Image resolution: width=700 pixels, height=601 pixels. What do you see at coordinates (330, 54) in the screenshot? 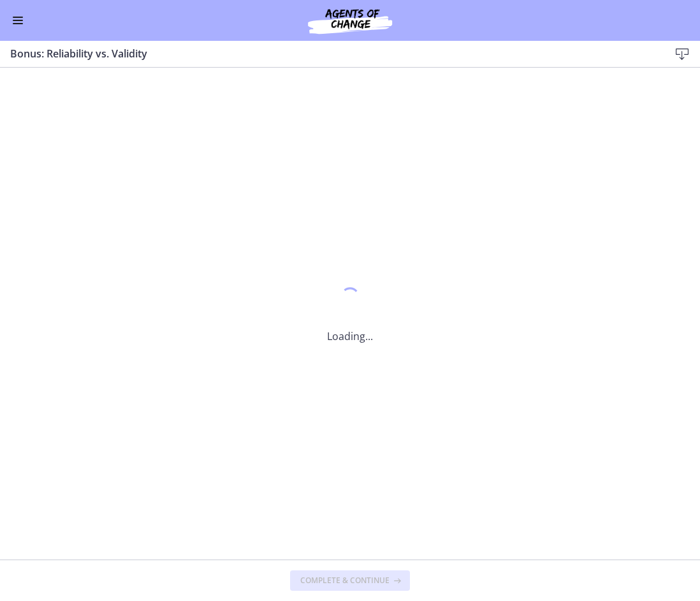
I see `h3: Bonus: Reliability vs. Validity` at bounding box center [330, 54].